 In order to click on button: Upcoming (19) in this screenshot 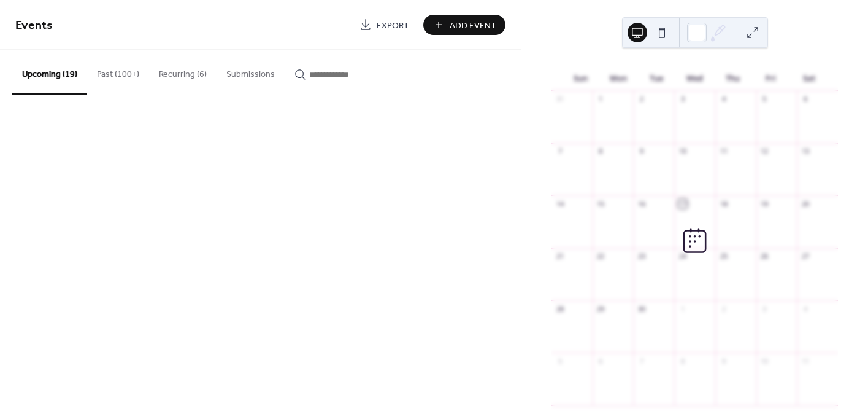, I will do `click(50, 72)`.